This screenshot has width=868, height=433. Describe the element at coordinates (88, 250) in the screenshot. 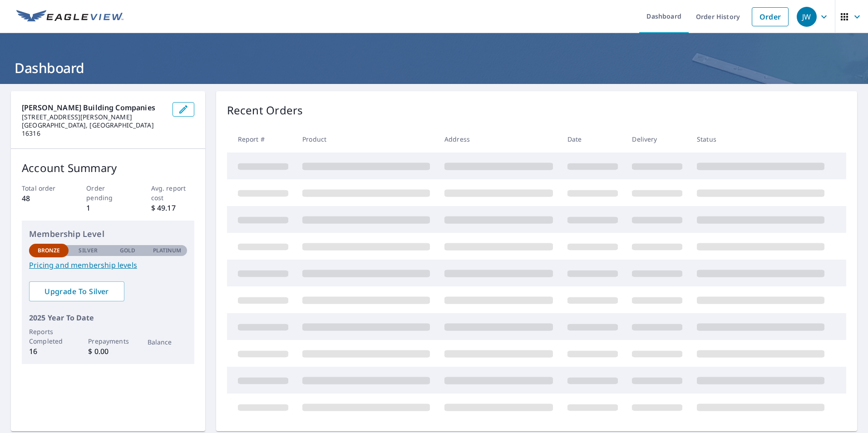

I see `p: Silver` at that location.